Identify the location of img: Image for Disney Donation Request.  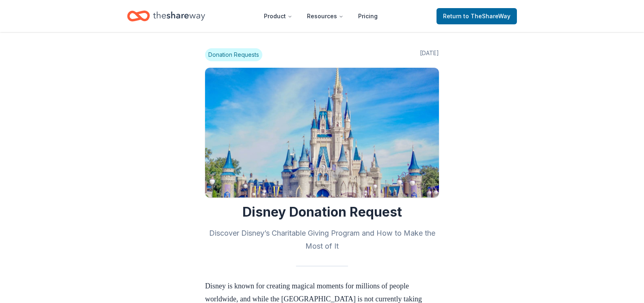
(322, 133).